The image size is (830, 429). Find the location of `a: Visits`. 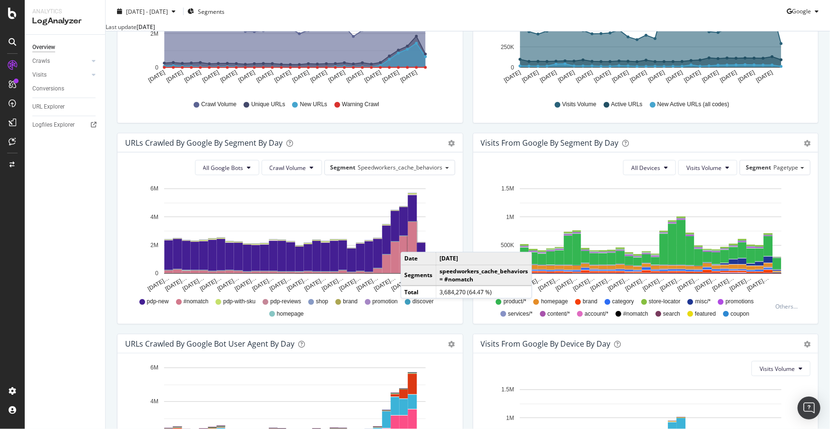

a: Visits is located at coordinates (60, 75).